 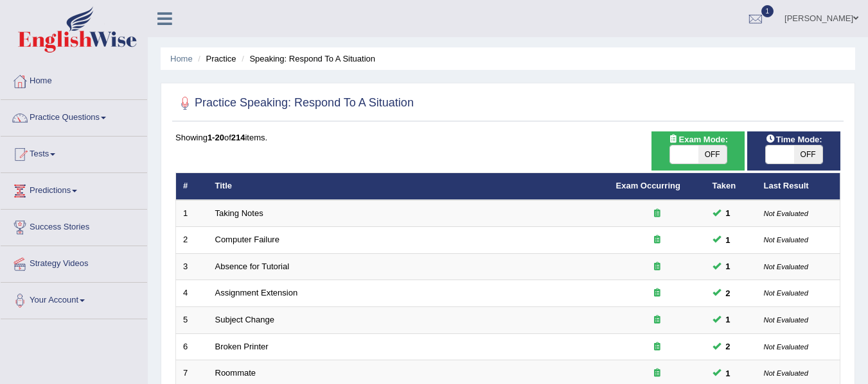 I want to click on a: Broken Printer, so click(x=242, y=346).